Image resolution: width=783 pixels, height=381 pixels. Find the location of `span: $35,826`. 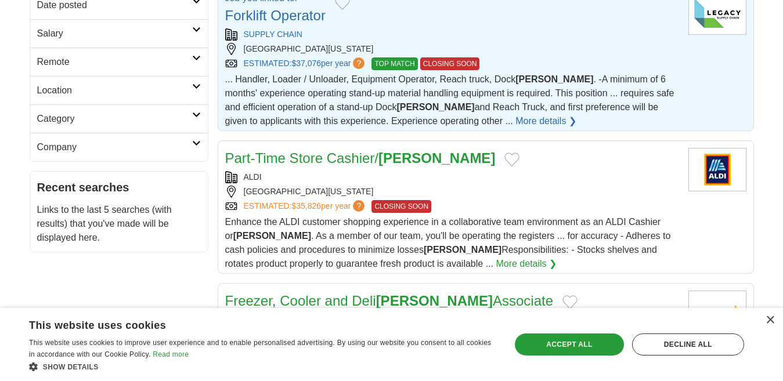

span: $35,826 is located at coordinates (306, 206).